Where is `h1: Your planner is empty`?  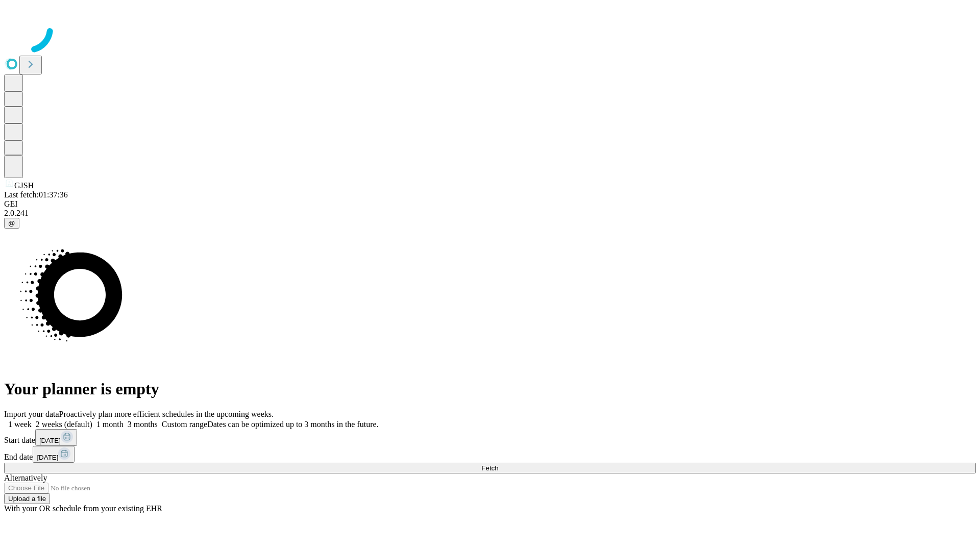 h1: Your planner is empty is located at coordinates (490, 389).